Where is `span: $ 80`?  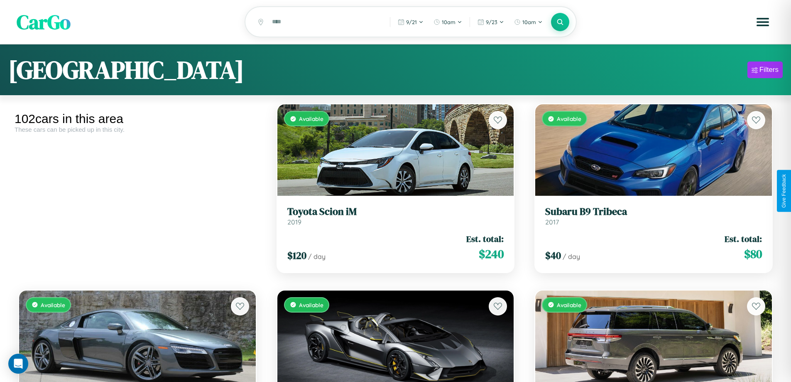 span: $ 80 is located at coordinates (753, 254).